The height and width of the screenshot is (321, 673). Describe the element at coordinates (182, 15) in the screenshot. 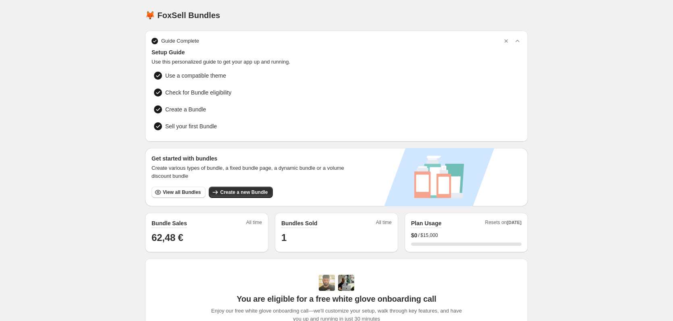

I see `h1: 🦊 FoxSell Bundles` at that location.